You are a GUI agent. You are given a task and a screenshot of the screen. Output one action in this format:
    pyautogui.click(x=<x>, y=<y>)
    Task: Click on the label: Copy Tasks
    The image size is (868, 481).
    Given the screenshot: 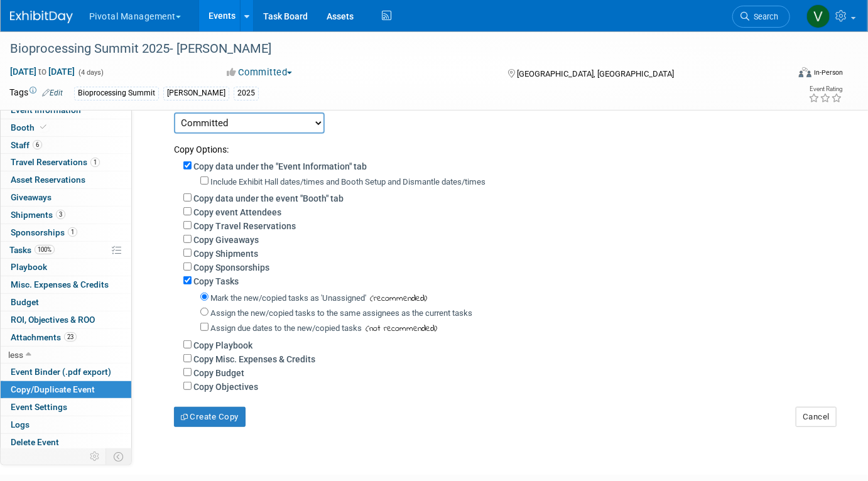 What is the action you would take?
    pyautogui.click(x=216, y=281)
    